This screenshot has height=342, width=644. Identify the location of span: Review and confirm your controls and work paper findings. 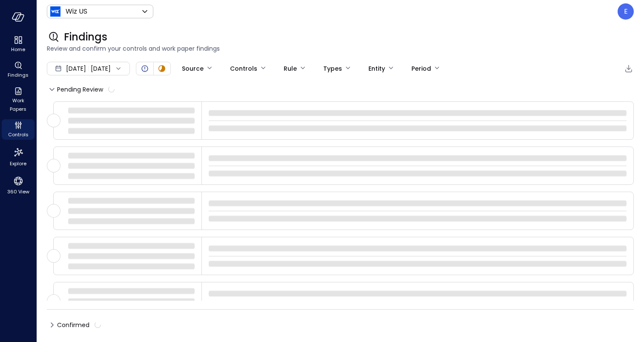
(340, 49).